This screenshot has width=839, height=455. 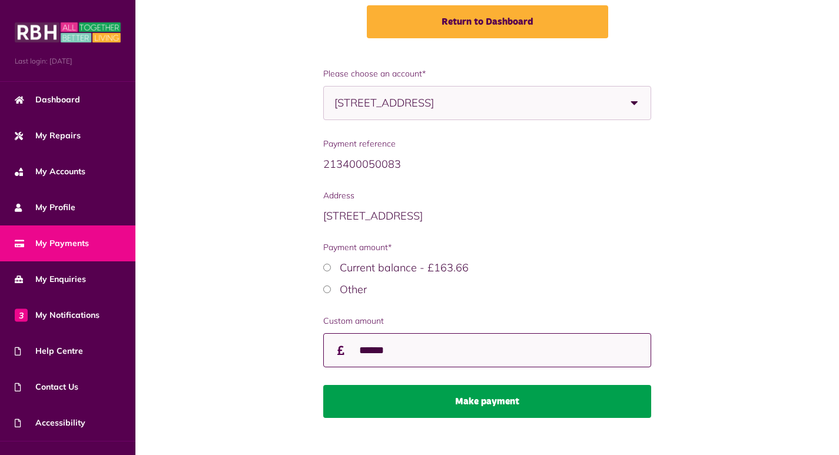 What do you see at coordinates (50, 171) in the screenshot?
I see `span: My Accounts` at bounding box center [50, 171].